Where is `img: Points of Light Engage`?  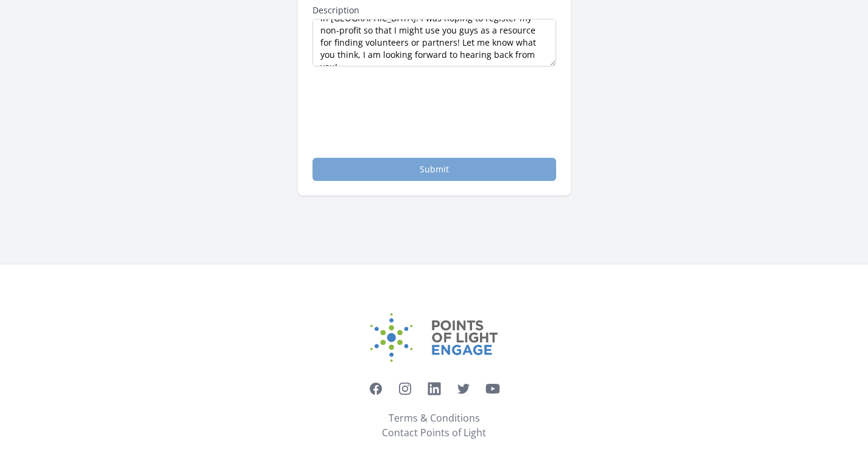
img: Points of Light Engage is located at coordinates (434, 337).